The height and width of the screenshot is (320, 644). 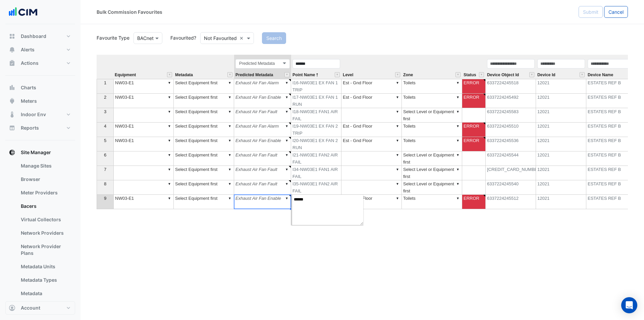 I want to click on span: Clear, so click(x=242, y=38).